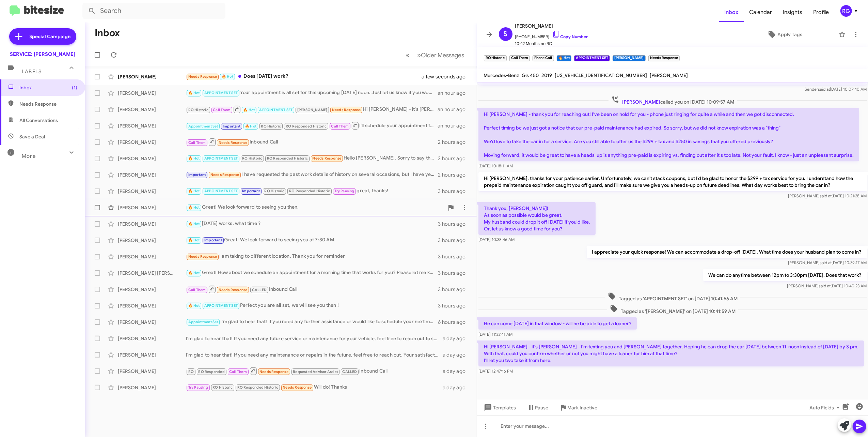 Image resolution: width=868 pixels, height=437 pixels. What do you see at coordinates (824, 89) in the screenshot?
I see `span: said at` at bounding box center [824, 89].